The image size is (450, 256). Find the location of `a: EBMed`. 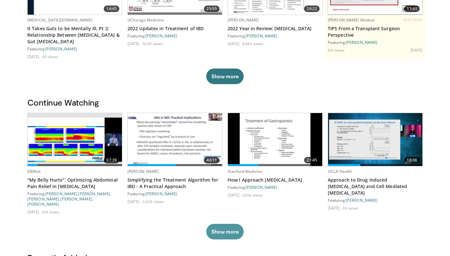

a: EBMed is located at coordinates (34, 171).